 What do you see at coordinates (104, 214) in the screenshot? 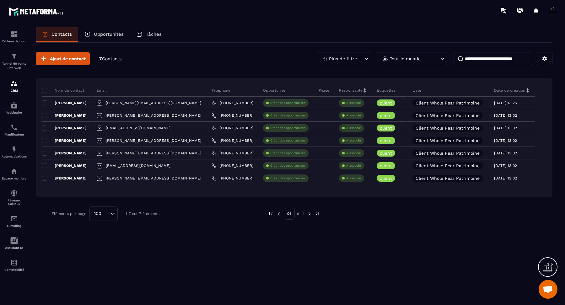
I see `div: Search for option` at bounding box center [104, 214].